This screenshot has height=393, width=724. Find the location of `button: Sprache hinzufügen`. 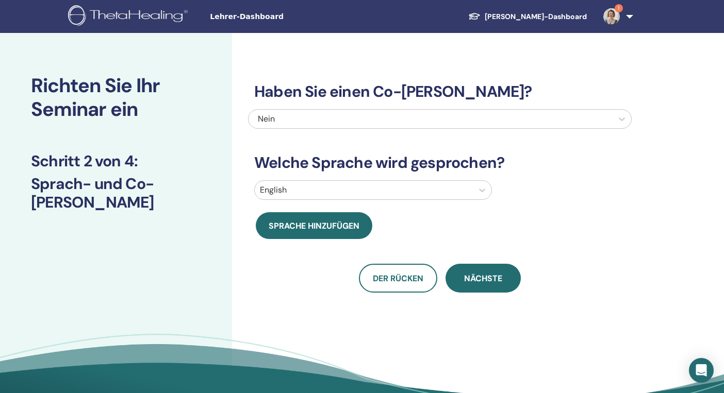

button: Sprache hinzufügen is located at coordinates (314, 226).